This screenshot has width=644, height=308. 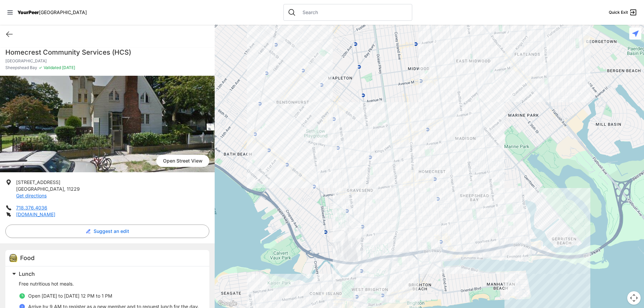 What do you see at coordinates (227, 304) in the screenshot?
I see `a: Open this area in Google Maps (opens a new window)` at bounding box center [227, 304].